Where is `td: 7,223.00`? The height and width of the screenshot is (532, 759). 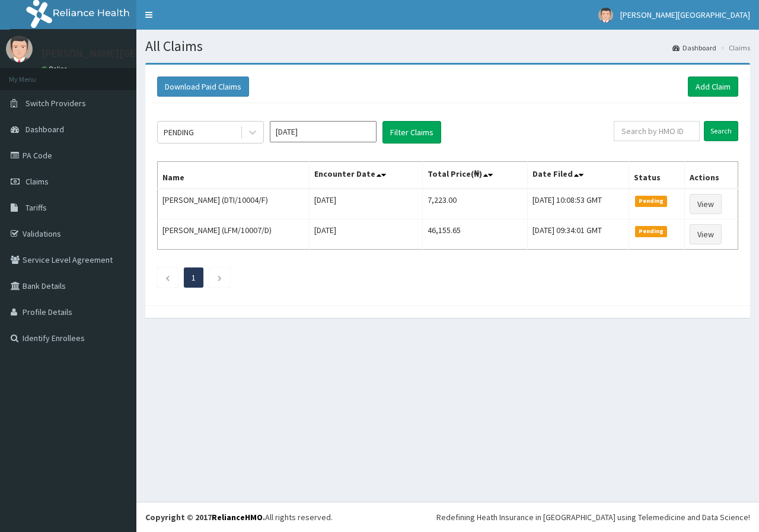 td: 7,223.00 is located at coordinates (475, 204).